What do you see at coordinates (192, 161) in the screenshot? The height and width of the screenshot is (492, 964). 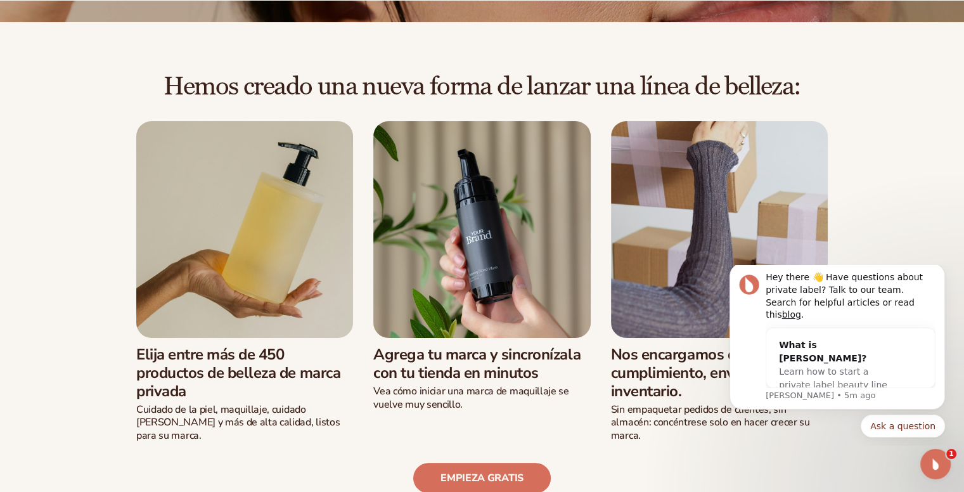 I see `button: Quick reply: Ask a question` at bounding box center [192, 161].